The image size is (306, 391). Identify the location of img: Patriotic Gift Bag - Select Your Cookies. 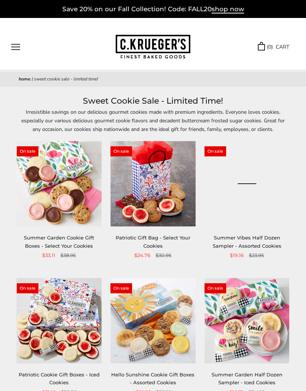
(153, 184).